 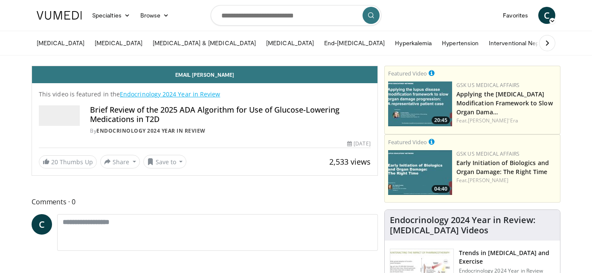 I want to click on h4: Brief Review of the 2025 ADA Algorithm for Use of Glucose-Lowering Medications in T2D, so click(x=230, y=114).